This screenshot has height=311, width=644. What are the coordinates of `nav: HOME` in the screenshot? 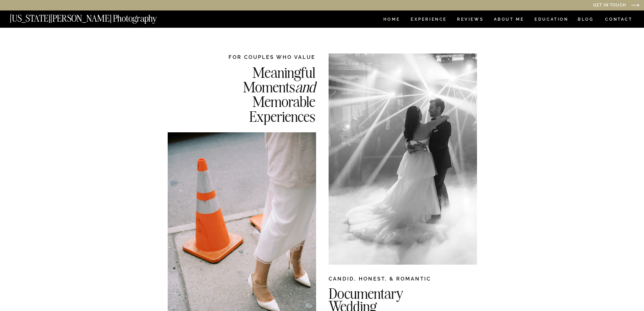 It's located at (392, 20).